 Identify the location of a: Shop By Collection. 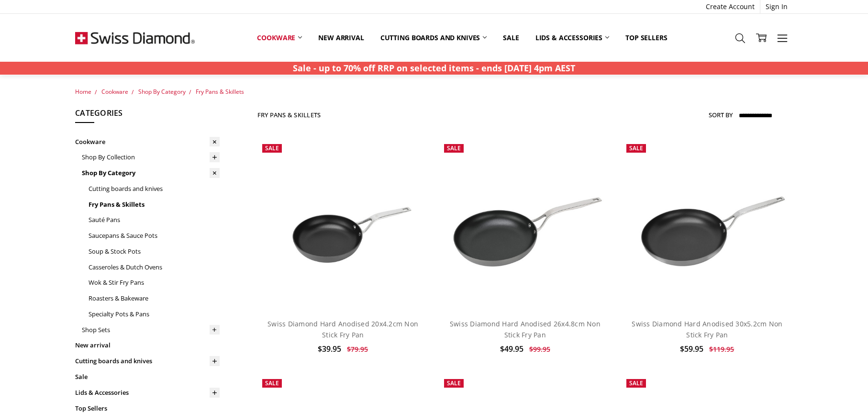
(151, 157).